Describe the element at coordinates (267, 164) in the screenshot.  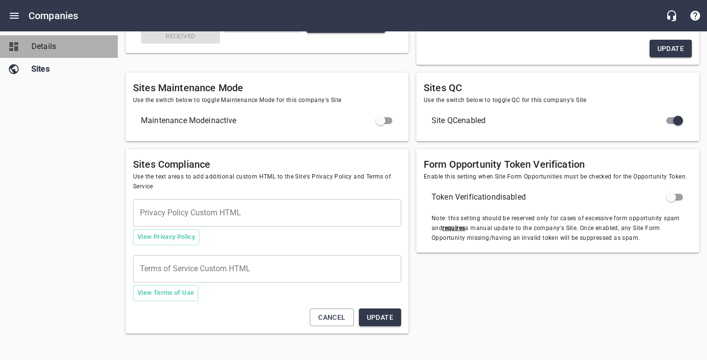
I see `h6: Sites Compliance` at that location.